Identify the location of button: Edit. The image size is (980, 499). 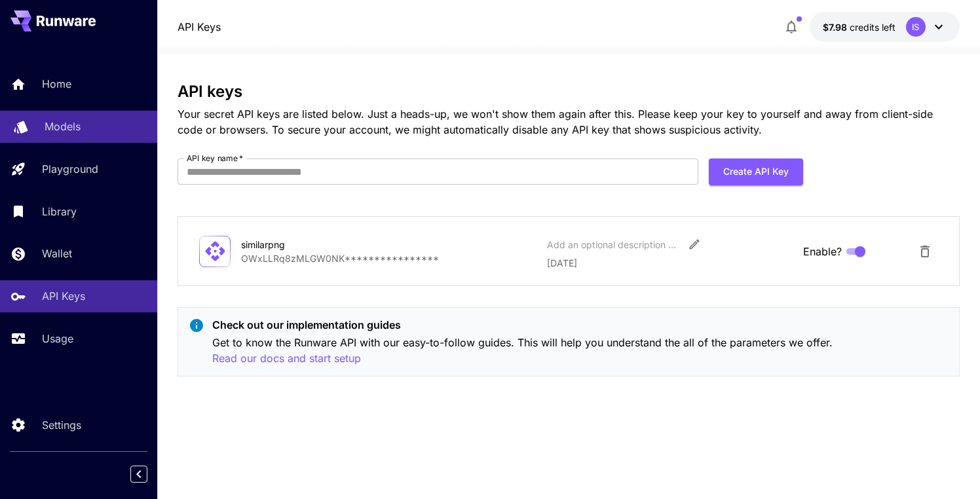
(694, 244).